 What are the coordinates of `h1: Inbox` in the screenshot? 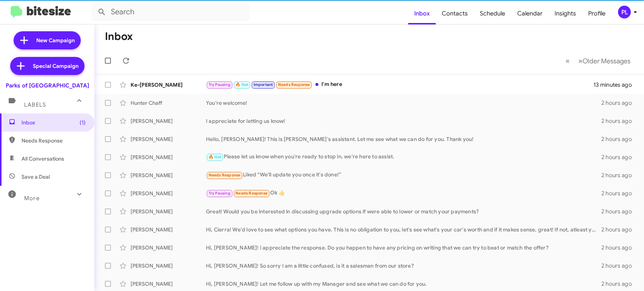 It's located at (119, 37).